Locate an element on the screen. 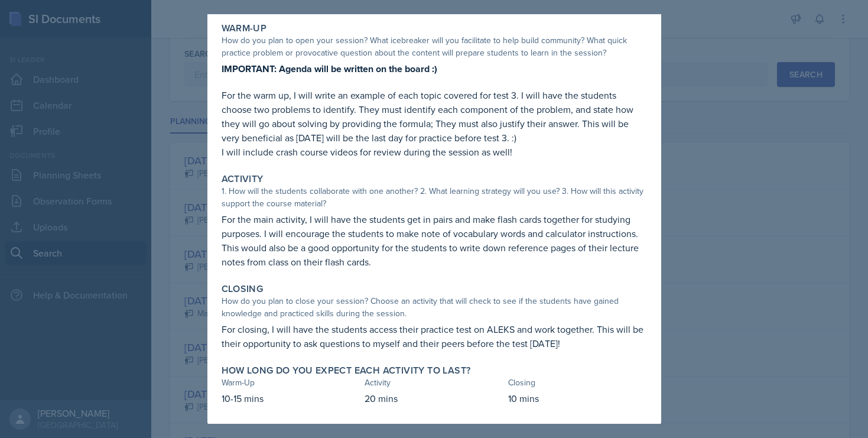 This screenshot has height=438, width=868. p: 10 mins is located at coordinates (578, 399).